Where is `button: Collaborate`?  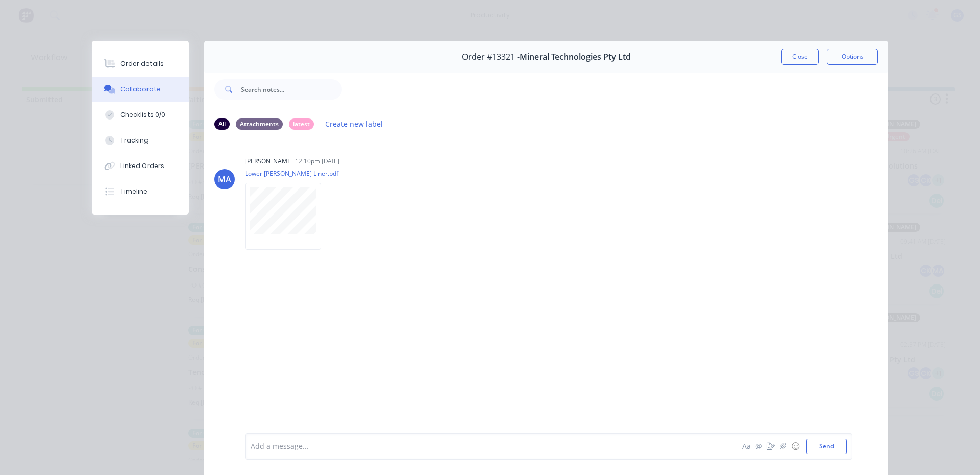 button: Collaborate is located at coordinates (140, 89).